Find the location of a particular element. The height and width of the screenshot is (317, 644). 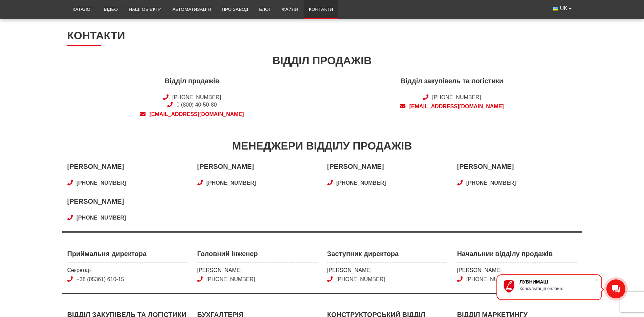

a: Блог is located at coordinates (265, 9).